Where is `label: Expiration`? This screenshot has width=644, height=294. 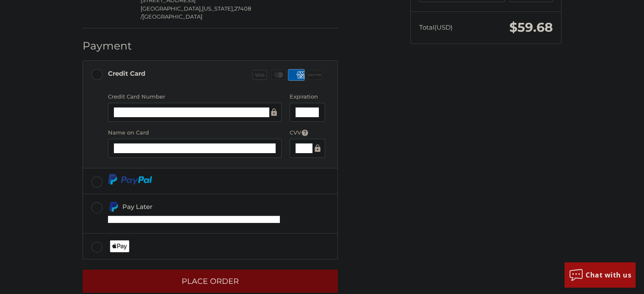
label: Expiration is located at coordinates (307, 97).